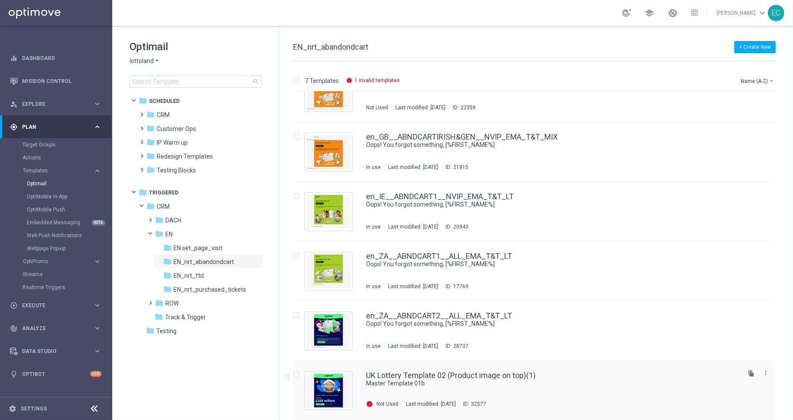 This screenshot has width=793, height=420. Describe the element at coordinates (56, 374) in the screenshot. I see `div: Optibot` at that location.